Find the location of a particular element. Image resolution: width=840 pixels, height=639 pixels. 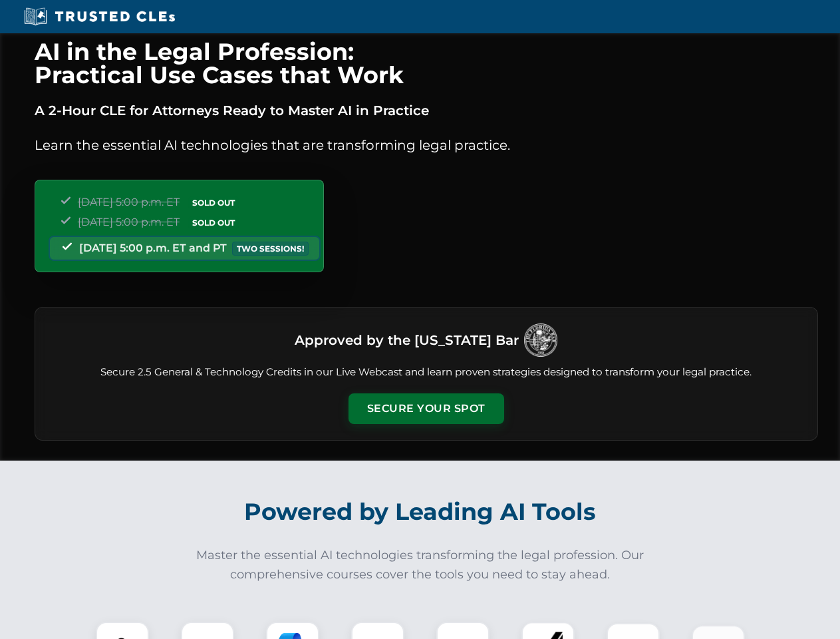

h1: AI in the Legal Profession: Practical Use Cases that Work is located at coordinates (426, 63).